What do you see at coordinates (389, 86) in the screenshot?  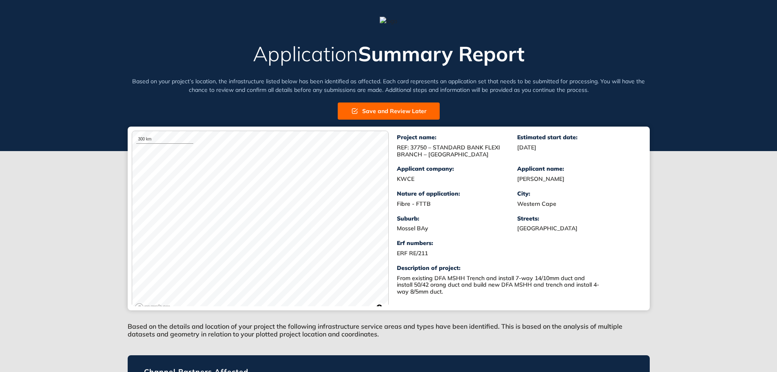 I see `div: Based on your project’s location, the infrastructure listed below has been identified as affected...` at bounding box center [389, 86].